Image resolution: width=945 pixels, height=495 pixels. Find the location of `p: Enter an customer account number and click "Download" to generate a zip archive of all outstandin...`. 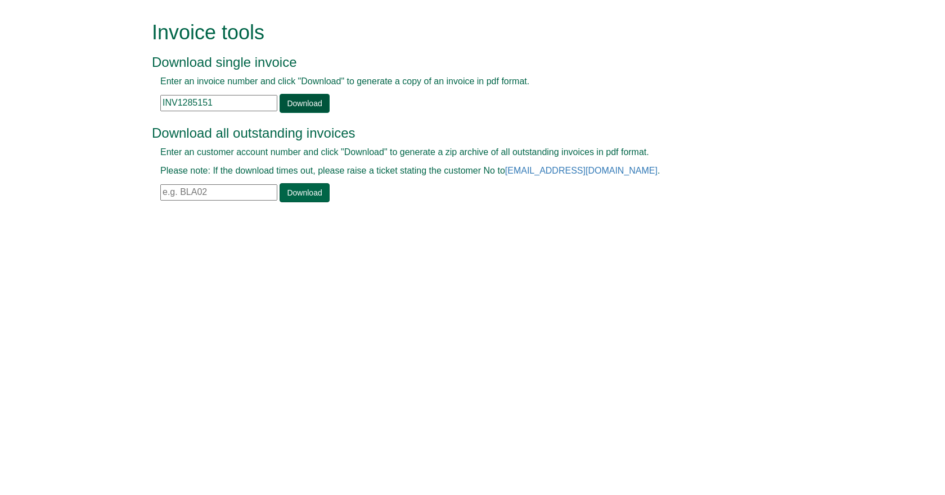

p: Enter an customer account number and click "Download" to generate a zip archive of all outstandin... is located at coordinates (459, 152).